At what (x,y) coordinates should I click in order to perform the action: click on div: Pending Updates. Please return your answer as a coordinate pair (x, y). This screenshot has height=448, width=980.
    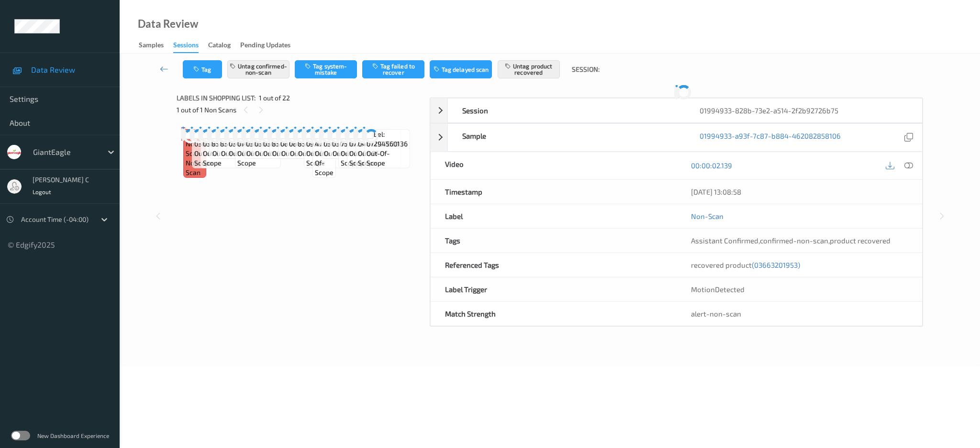
    Looking at the image, I should click on (265, 46).